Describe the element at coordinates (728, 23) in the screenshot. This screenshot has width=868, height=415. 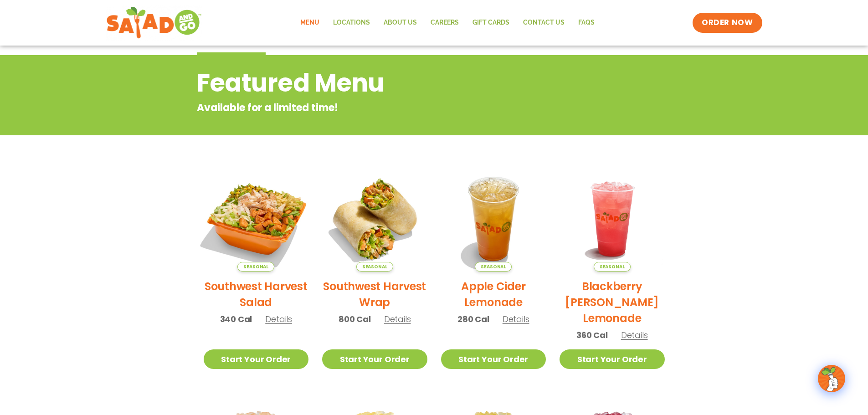
I see `a: ORDER NOW` at that location.